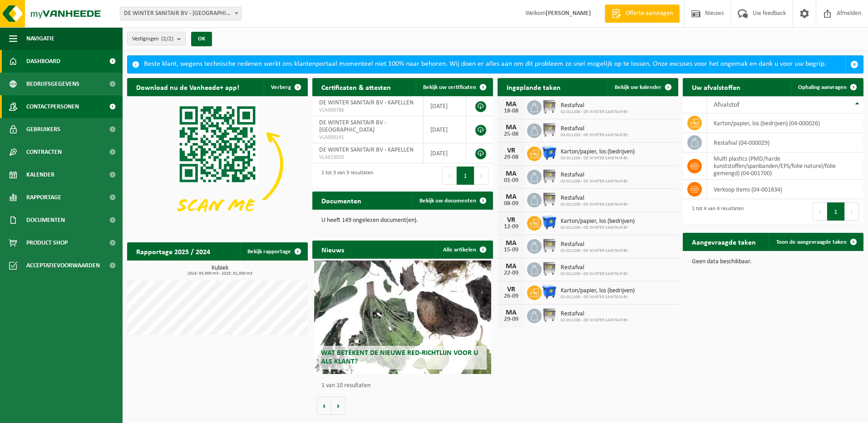  Describe the element at coordinates (642, 14) in the screenshot. I see `a: Offerte aanvragen` at that location.